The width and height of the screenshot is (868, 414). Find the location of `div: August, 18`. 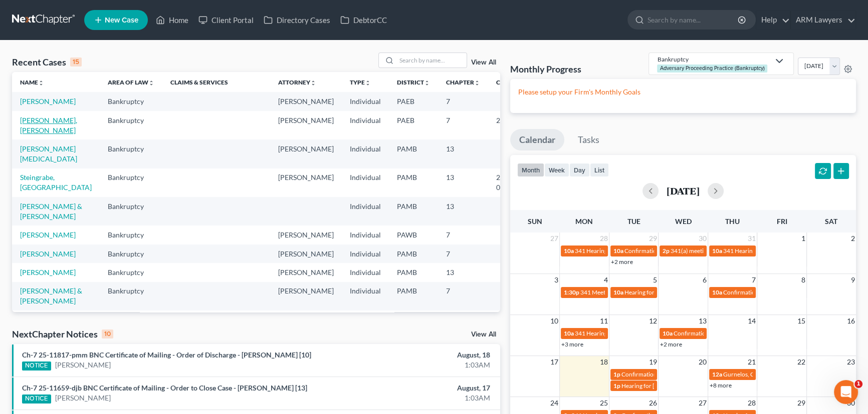

div: August, 18 is located at coordinates (415, 355).